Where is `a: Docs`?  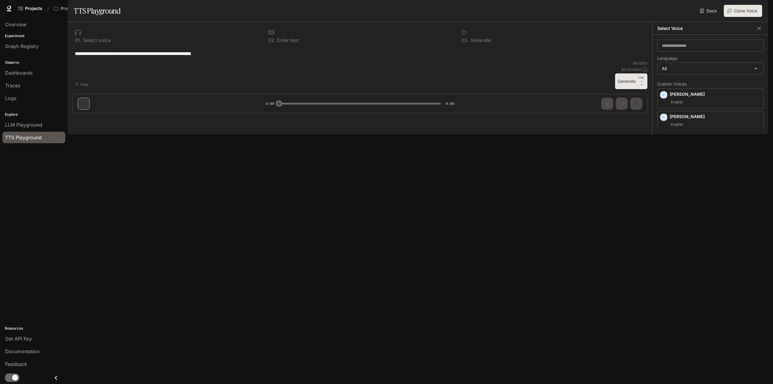
a: Docs is located at coordinates (709, 11).